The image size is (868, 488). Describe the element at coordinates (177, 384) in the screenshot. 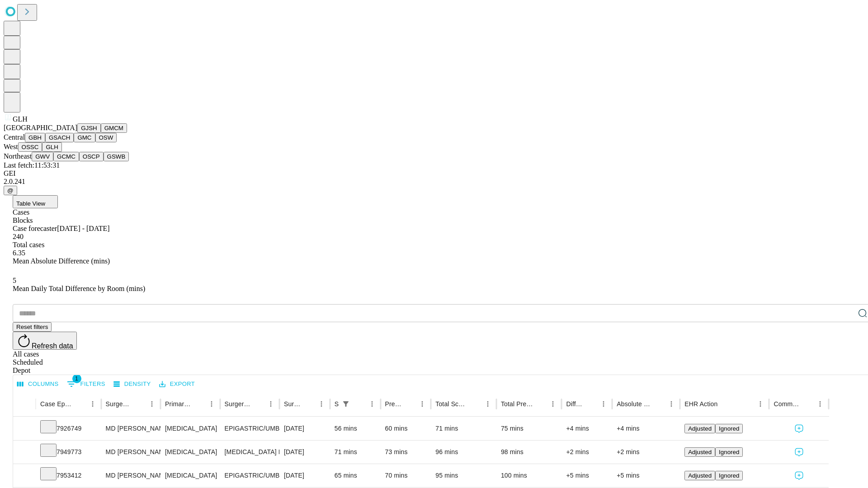

I see `button: Export` at that location.